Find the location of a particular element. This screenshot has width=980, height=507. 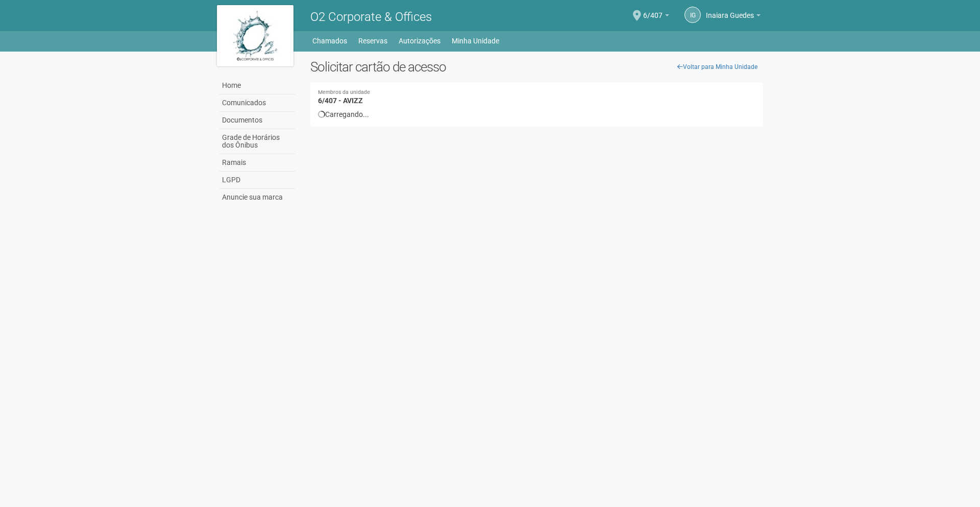

a: Autorizações is located at coordinates (420, 41).